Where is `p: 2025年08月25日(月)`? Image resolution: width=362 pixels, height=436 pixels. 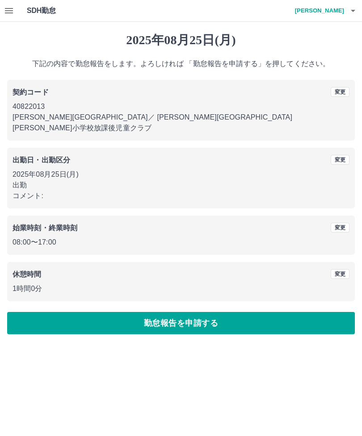
p: 2025年08月25日(月) is located at coordinates (181, 175).